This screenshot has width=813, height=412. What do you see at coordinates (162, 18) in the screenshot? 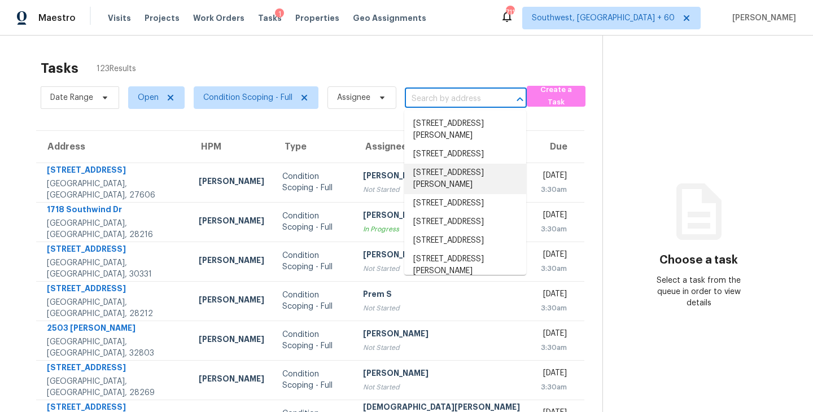
I see `span: Projects` at bounding box center [162, 18].